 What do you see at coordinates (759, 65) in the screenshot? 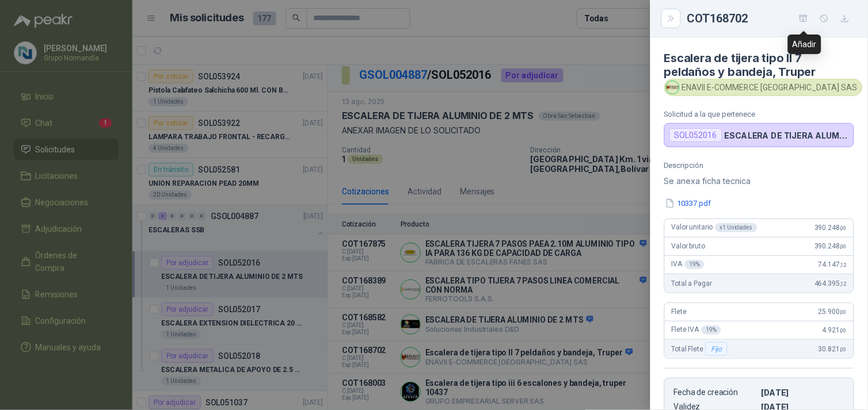
I see `h4: Escalera de tijera tipo II 7 peldaños y bandeja, Truper` at bounding box center [759, 65].